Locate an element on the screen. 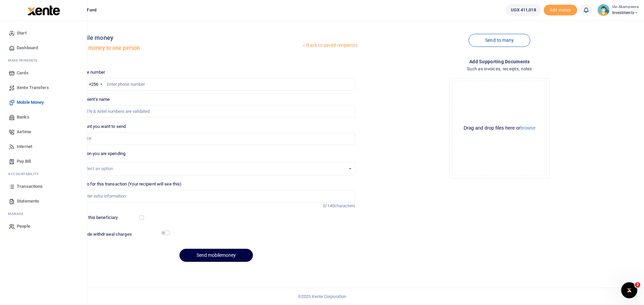  input: MTN & Airtel numbers are validated is located at coordinates (215, 112).